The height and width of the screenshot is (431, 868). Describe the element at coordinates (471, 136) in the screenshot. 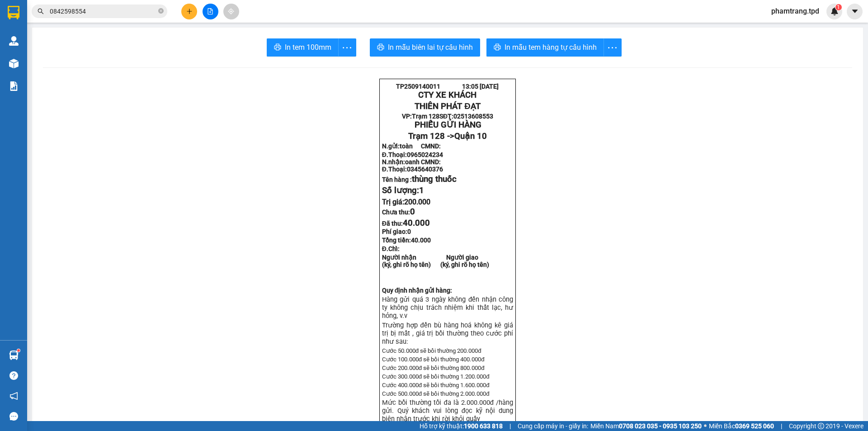

I see `span: Quận 10` at that location.